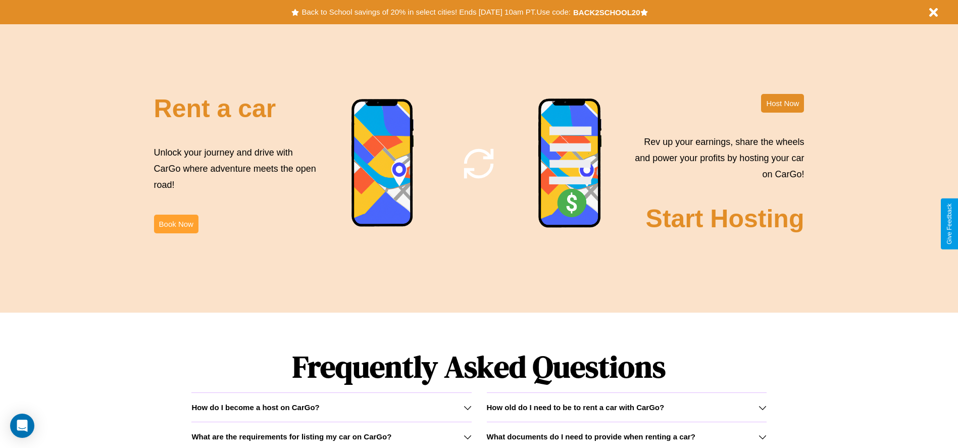 This screenshot has height=448, width=958. Describe the element at coordinates (949, 224) in the screenshot. I see `div: Give Feedback` at that location.